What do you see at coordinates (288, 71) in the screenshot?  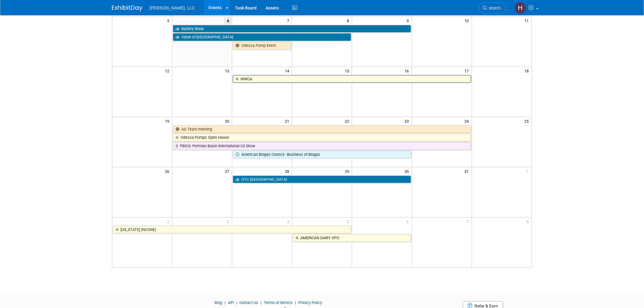 I see `span: 14` at bounding box center [288, 71].